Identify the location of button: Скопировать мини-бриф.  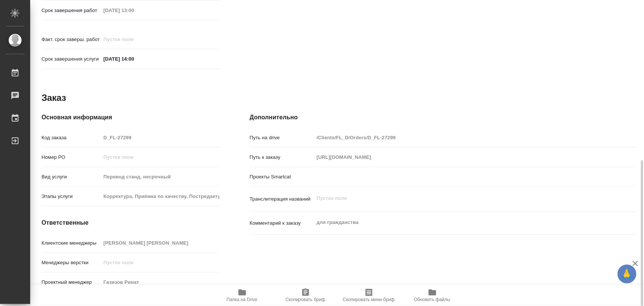
(369, 296).